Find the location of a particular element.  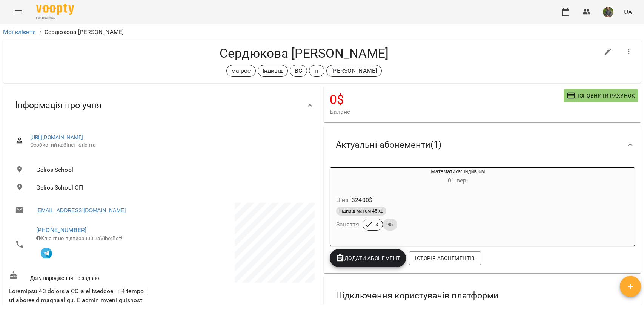

button: Menu is located at coordinates (18, 12).